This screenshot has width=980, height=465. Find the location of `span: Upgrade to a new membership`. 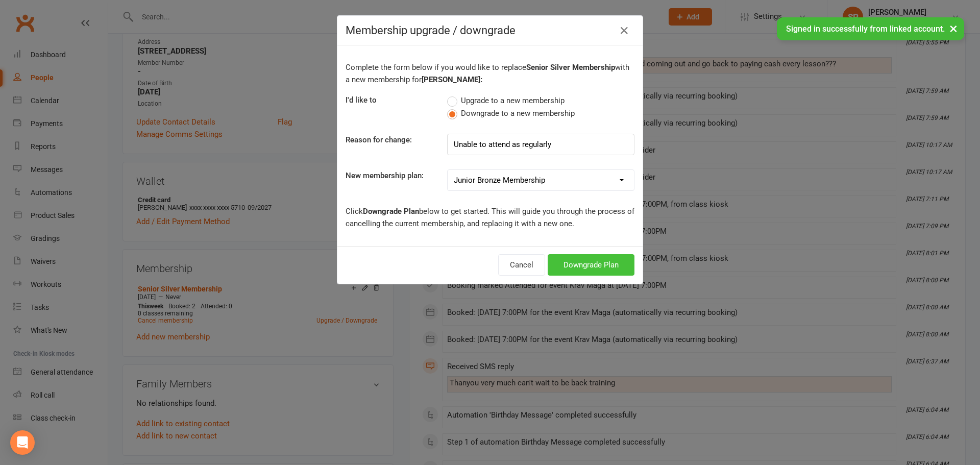

span: Upgrade to a new membership is located at coordinates (512, 100).